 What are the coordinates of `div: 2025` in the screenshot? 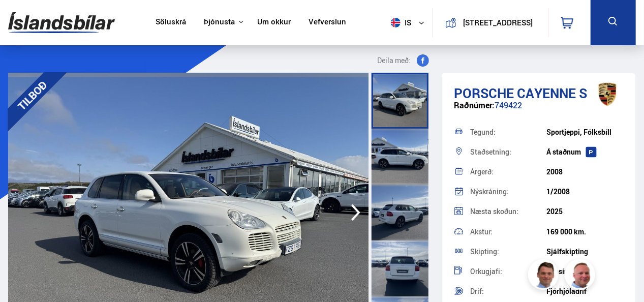 It's located at (585, 211).